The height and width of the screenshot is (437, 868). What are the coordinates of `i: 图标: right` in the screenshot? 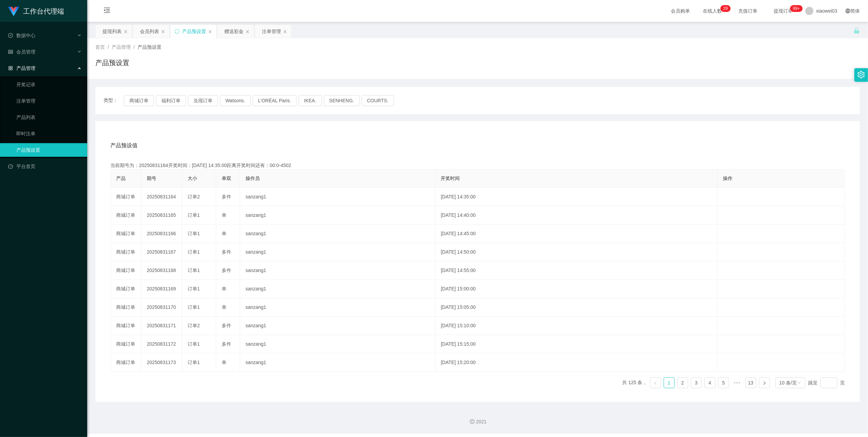 It's located at (765, 383).